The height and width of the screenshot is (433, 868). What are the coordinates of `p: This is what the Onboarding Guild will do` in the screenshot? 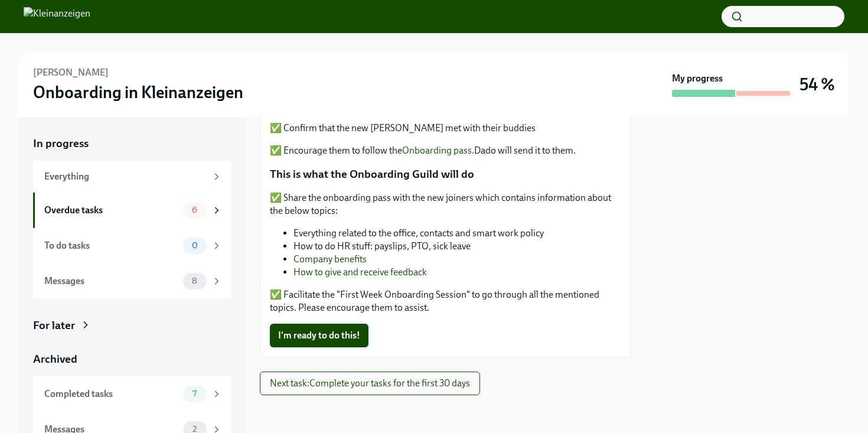 It's located at (446, 174).